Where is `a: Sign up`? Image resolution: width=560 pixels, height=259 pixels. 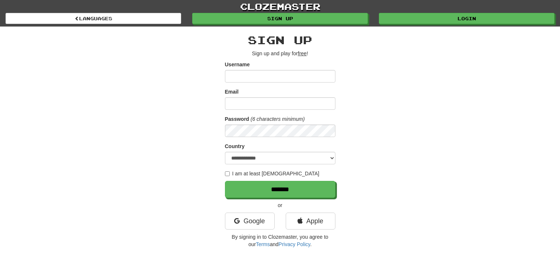
a: Sign up is located at coordinates (280, 18).